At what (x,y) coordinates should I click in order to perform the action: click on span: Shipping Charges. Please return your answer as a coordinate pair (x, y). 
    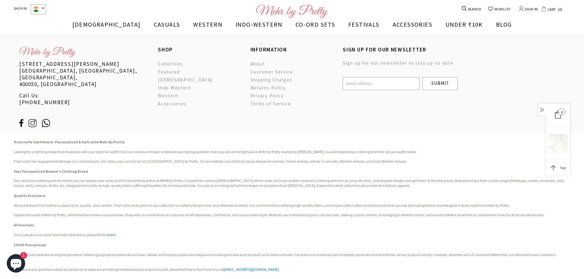
    Looking at the image, I should click on (271, 80).